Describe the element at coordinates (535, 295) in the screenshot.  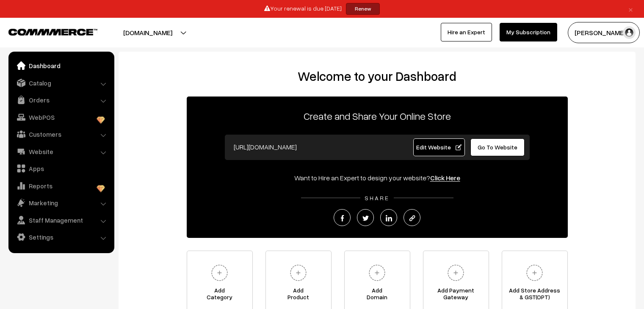
I see `span: Add Store Address & GST(OPT)` at that location.